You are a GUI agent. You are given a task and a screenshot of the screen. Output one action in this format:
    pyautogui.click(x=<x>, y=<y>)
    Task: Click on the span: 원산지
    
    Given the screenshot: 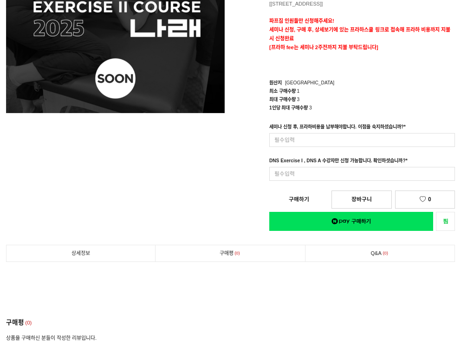 What is the action you would take?
    pyautogui.click(x=275, y=83)
    